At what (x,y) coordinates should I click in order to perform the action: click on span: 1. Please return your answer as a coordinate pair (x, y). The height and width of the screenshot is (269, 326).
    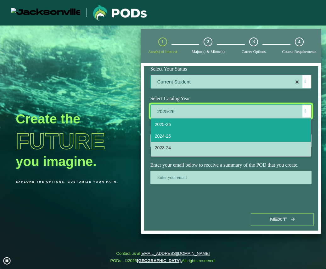
    Looking at the image, I should click on (163, 42).